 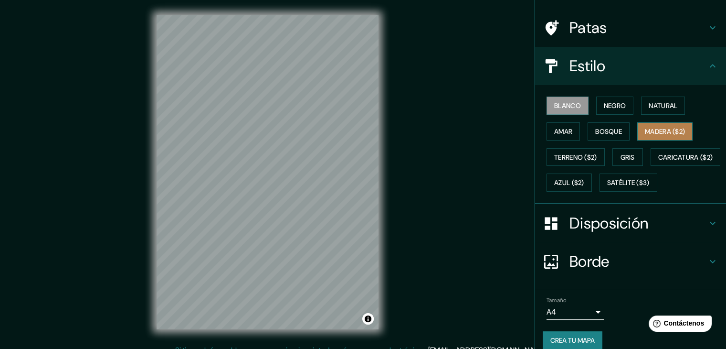 I want to click on font: Patas, so click(x=588, y=28).